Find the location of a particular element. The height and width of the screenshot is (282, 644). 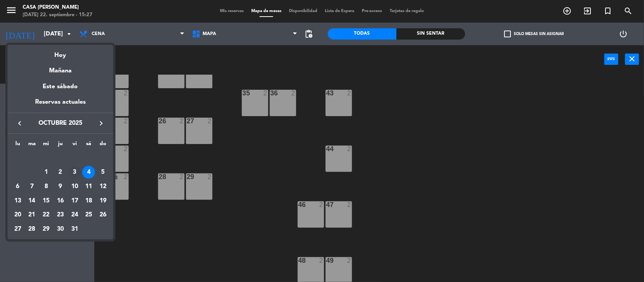

div: Reservas actuales is located at coordinates (60, 105).